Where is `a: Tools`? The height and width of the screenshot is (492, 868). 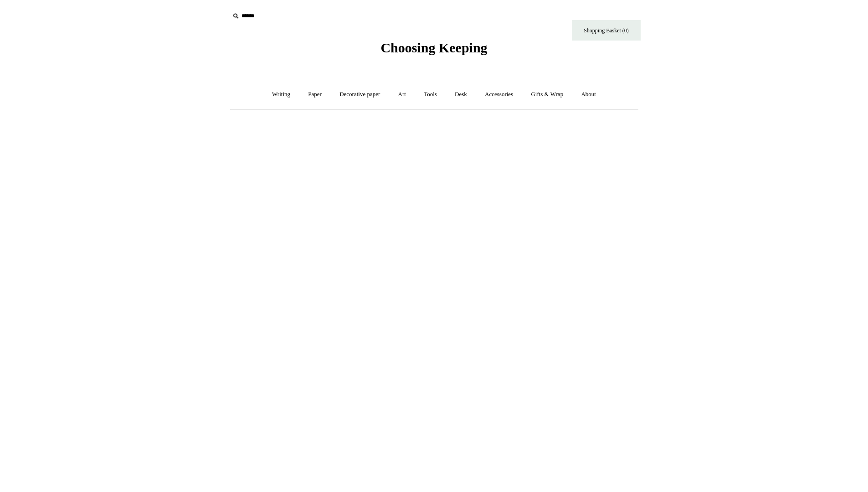 a: Tools is located at coordinates (430, 94).